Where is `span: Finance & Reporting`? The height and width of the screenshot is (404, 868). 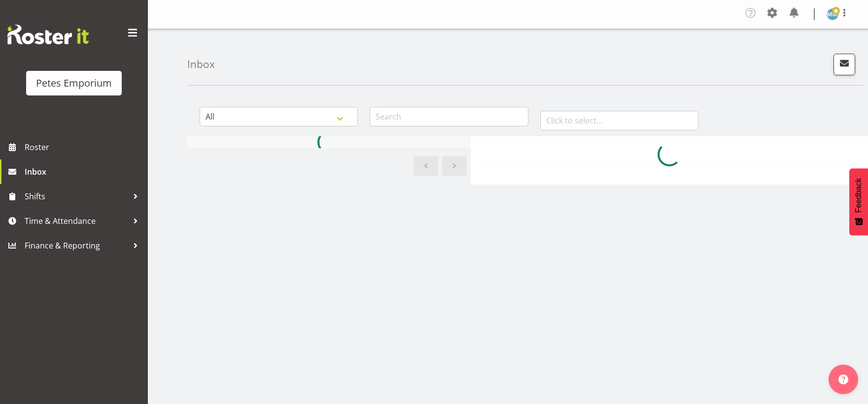
span: Finance & Reporting is located at coordinates (76, 245).